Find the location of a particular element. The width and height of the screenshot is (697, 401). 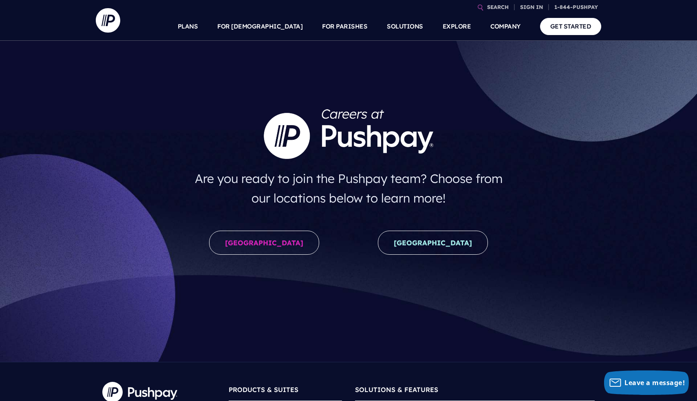

button: Leave a message! is located at coordinates (646, 383).